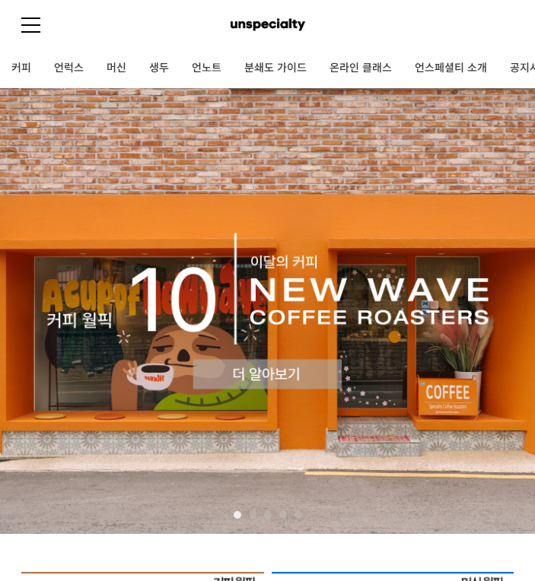 The image size is (535, 581). Describe the element at coordinates (361, 68) in the screenshot. I see `a: 온라인 클래스` at that location.